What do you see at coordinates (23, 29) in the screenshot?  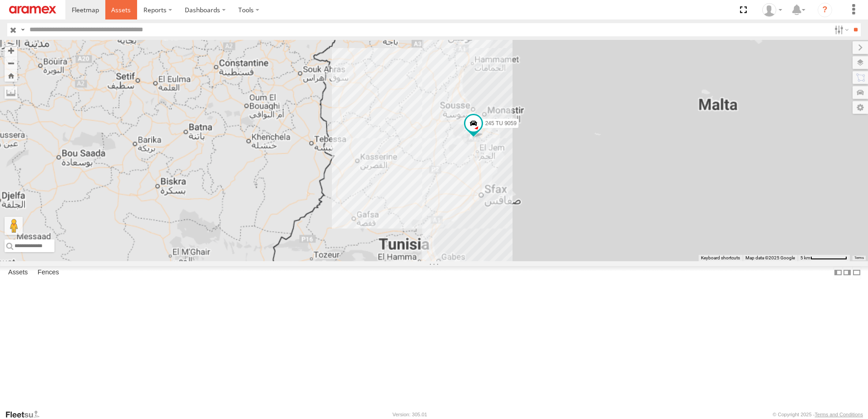 I see `label: Search Query` at bounding box center [23, 29].